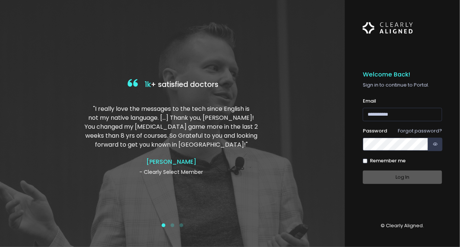 This screenshot has width=460, height=247. Describe the element at coordinates (375, 131) in the screenshot. I see `label: Password` at that location.